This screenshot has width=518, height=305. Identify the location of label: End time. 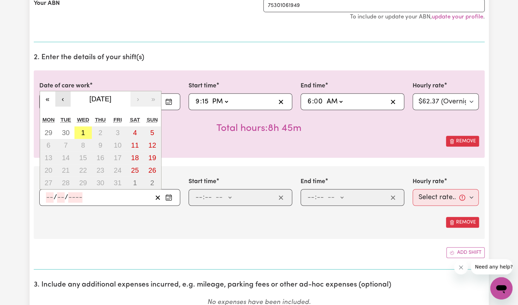
(313, 86).